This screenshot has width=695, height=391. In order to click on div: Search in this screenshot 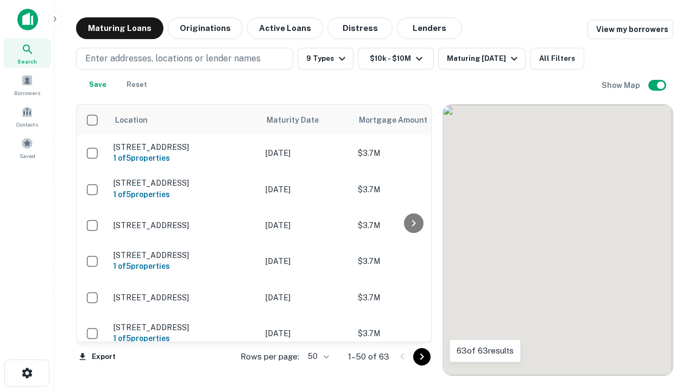, I will do `click(27, 53)`.